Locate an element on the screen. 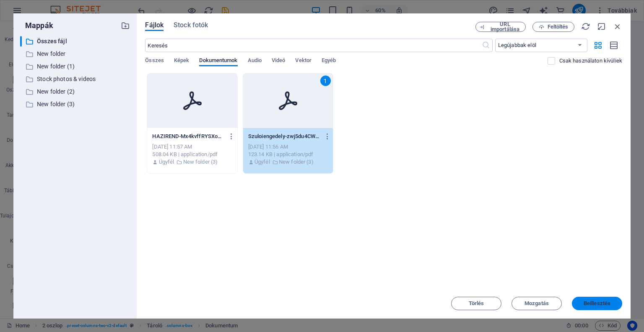 This screenshot has width=644, height=332. span: Audio is located at coordinates (255, 61).